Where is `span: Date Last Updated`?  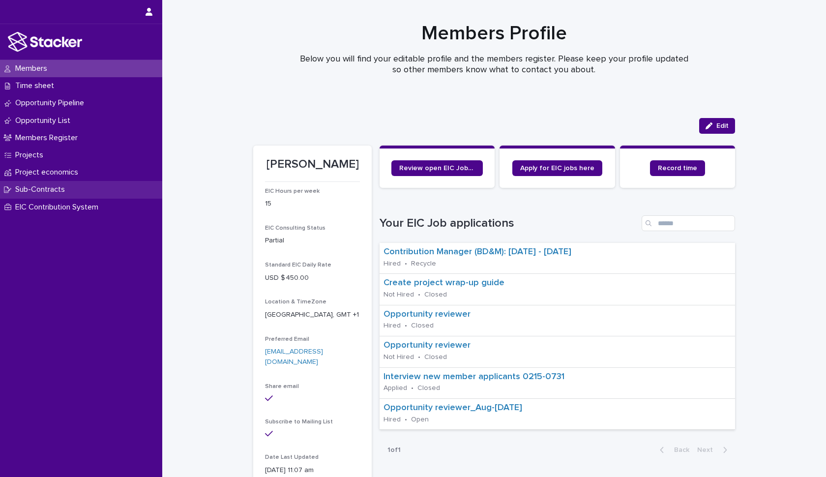
span: Date Last Updated is located at coordinates (292, 457).